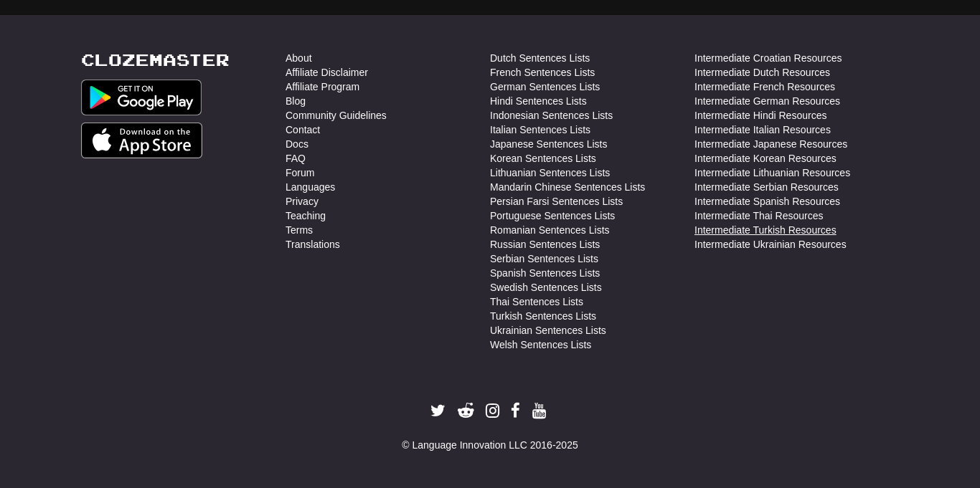  I want to click on img: Get it on App Store, so click(142, 141).